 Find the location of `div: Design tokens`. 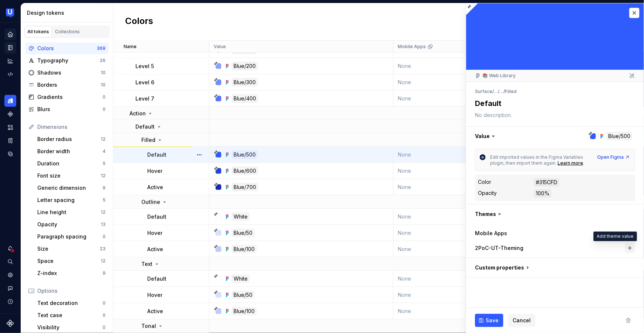

div: Design tokens is located at coordinates (68, 13).